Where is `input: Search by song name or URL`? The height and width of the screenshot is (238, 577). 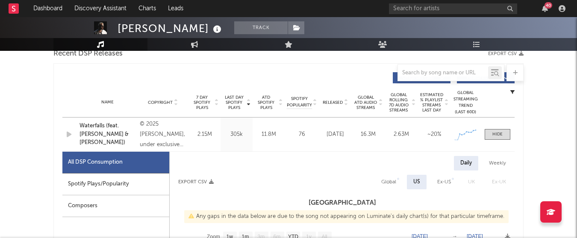
input: Search by song name or URL is located at coordinates (443, 73).